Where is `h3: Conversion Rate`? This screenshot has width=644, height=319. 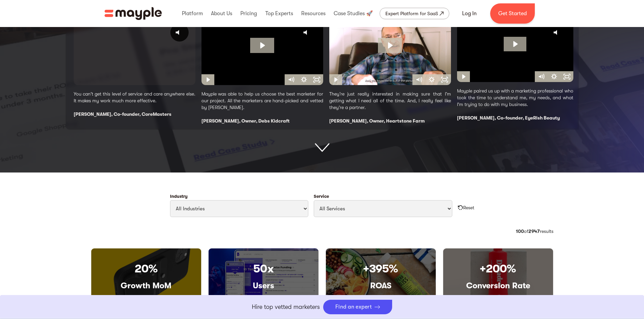
h3: Conversion Rate is located at coordinates (498, 286).